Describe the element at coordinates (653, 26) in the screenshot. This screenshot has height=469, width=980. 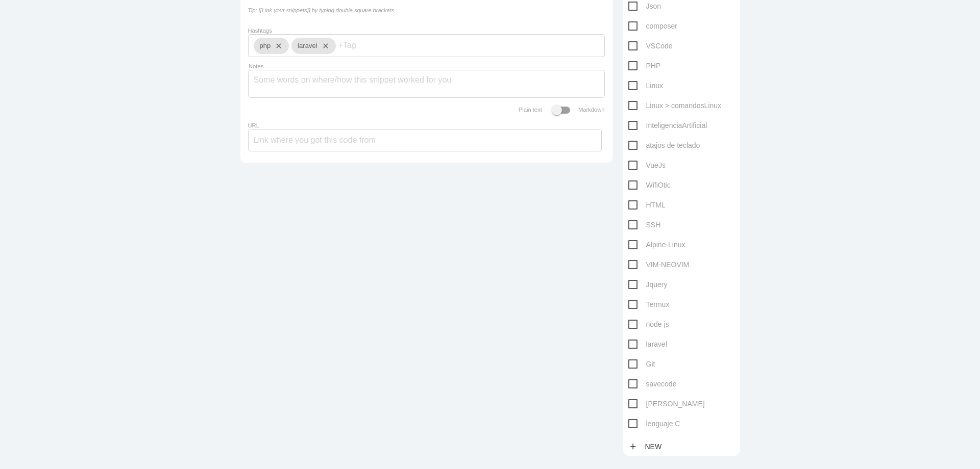
I see `span: composer` at that location.